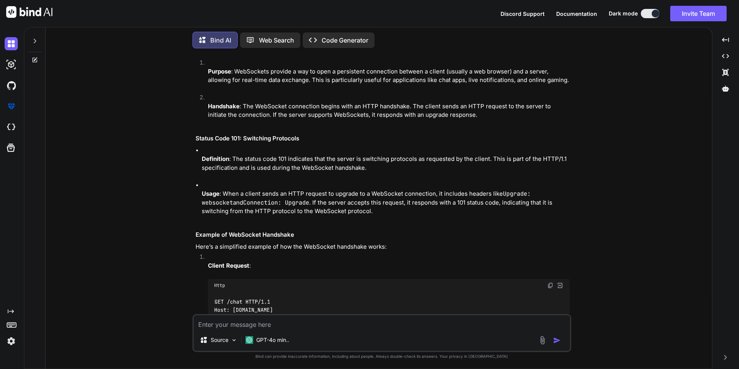  Describe the element at coordinates (699, 14) in the screenshot. I see `button: Invite Team` at that location.